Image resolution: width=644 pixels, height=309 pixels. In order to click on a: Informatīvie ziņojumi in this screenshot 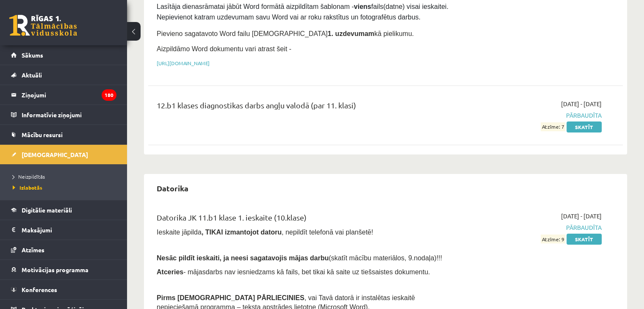, I will do `click(64, 115)`.